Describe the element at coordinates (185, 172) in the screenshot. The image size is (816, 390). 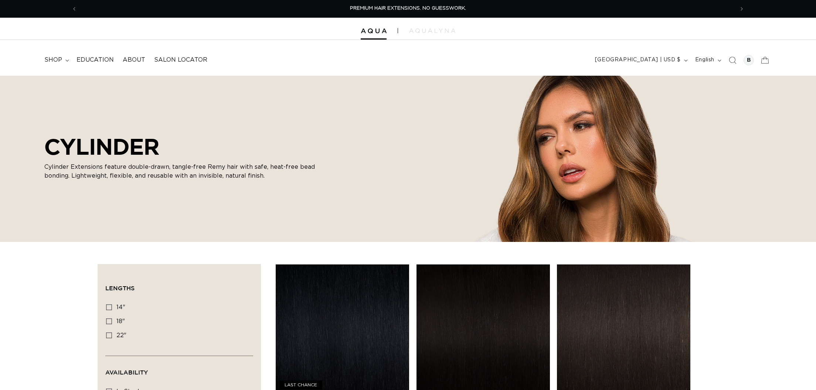
I see `p: Cylinder Extensions feature double-drawn, tangle-free Remy hair with safe, heat-free bead bonding...` at that location.